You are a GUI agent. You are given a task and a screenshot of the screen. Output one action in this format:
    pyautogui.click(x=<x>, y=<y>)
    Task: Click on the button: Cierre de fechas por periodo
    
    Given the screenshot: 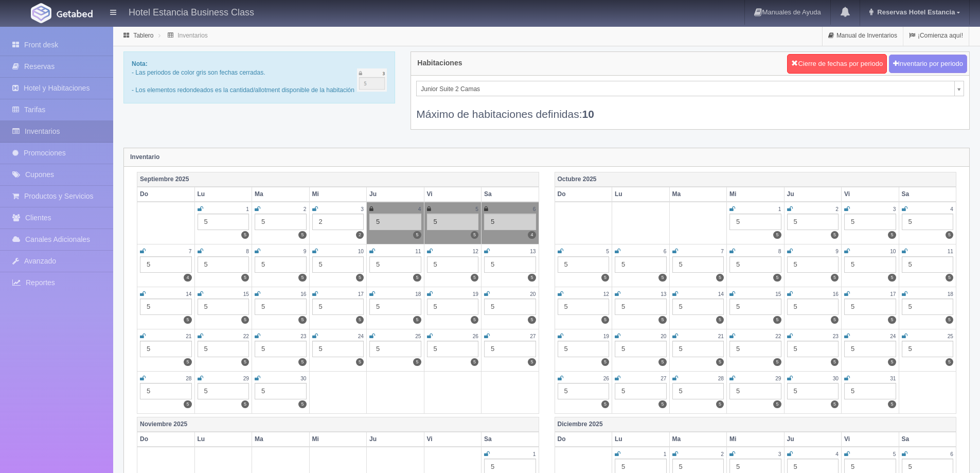 What is the action you would take?
    pyautogui.click(x=837, y=64)
    